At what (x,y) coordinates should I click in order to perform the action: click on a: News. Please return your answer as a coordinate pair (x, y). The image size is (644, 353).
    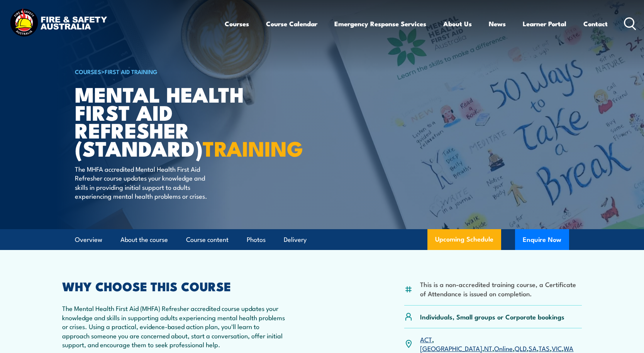
    Looking at the image, I should click on (497, 23).